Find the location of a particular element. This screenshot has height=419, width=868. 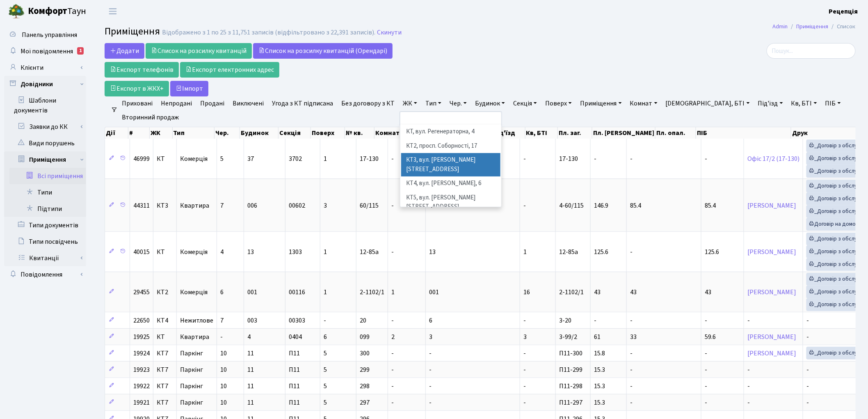

img: logo.png is located at coordinates (16, 11).